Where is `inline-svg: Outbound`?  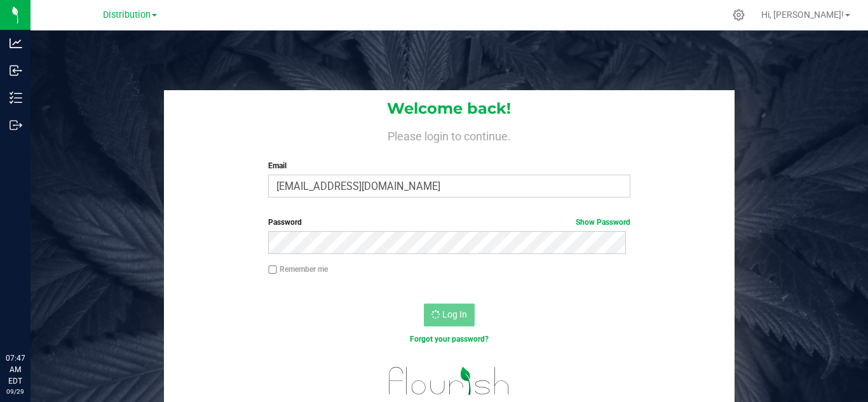 inline-svg: Outbound is located at coordinates (16, 125).